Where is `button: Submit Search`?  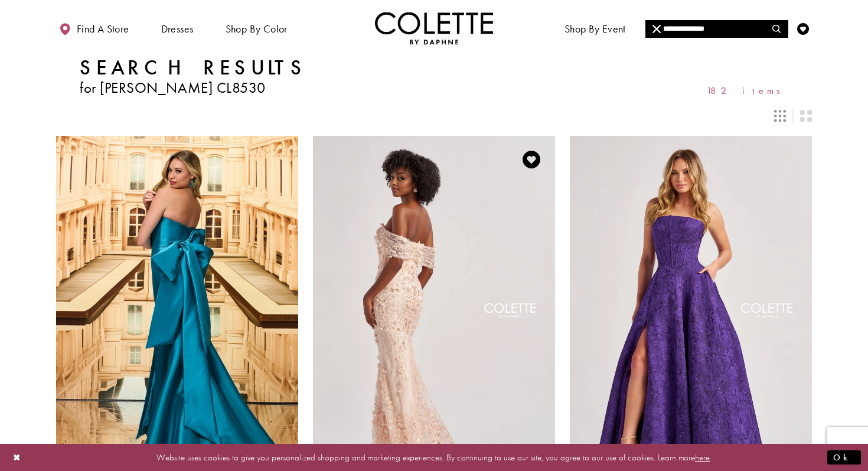
button: Submit Search is located at coordinates (776, 29).